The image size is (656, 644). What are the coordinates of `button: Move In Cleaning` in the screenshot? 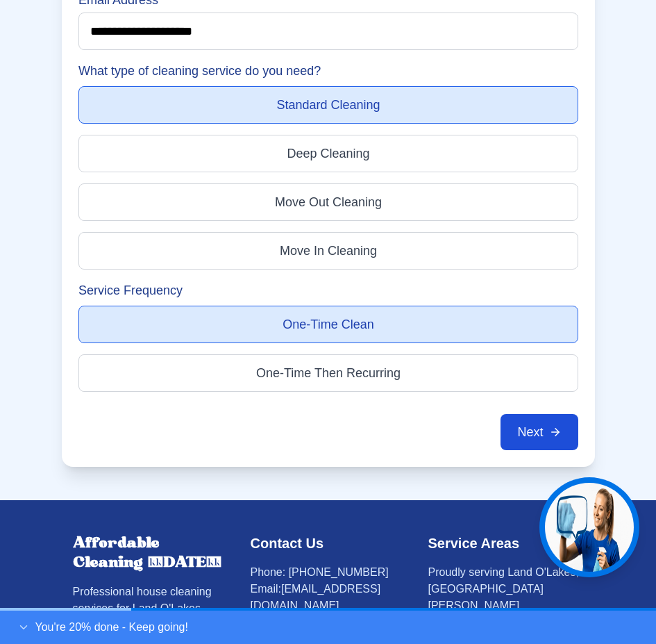 It's located at (328, 251).